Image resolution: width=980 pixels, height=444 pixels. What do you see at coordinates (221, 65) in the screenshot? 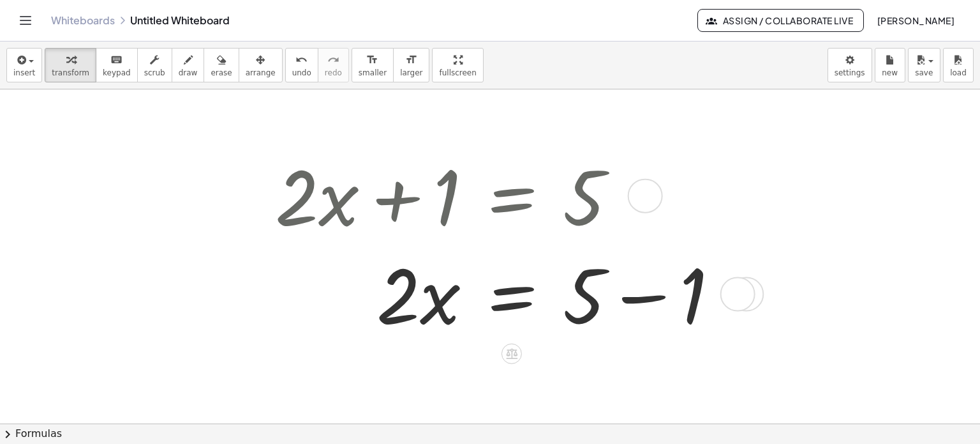
I see `button: erase` at bounding box center [221, 65].